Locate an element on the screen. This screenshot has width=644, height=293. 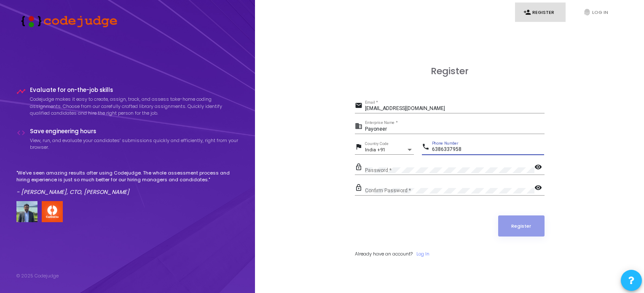
span: India +91 is located at coordinates (375, 149).